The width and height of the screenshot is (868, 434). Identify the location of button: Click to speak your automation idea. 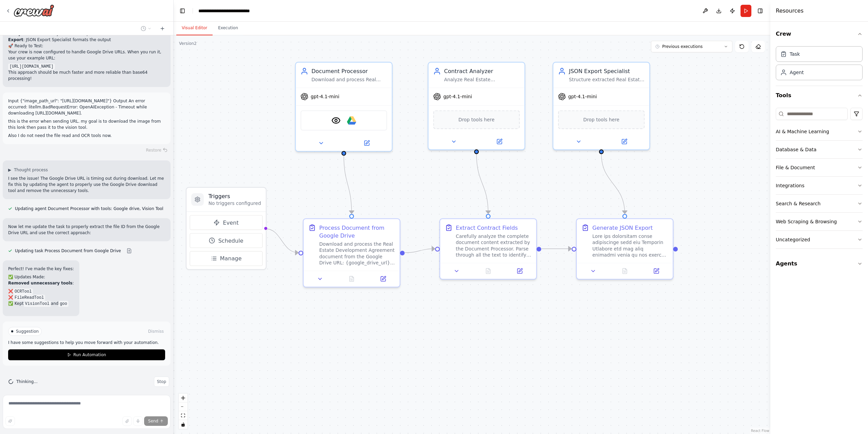
(138, 420).